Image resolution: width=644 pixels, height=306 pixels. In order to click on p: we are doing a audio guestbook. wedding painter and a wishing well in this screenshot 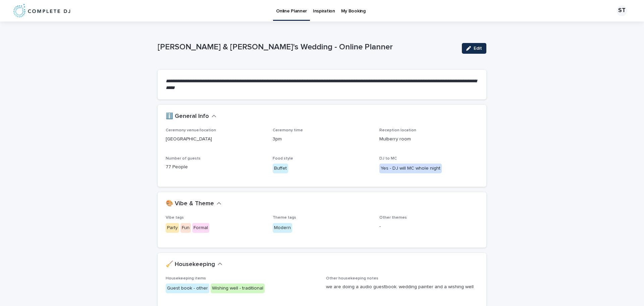, I will do `click(402, 287)`.